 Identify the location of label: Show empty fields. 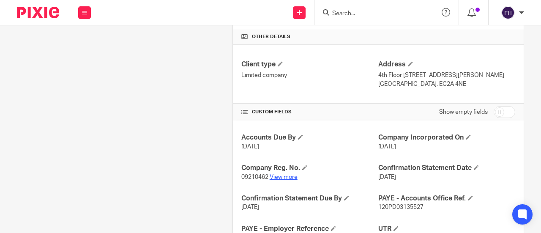
(463, 112).